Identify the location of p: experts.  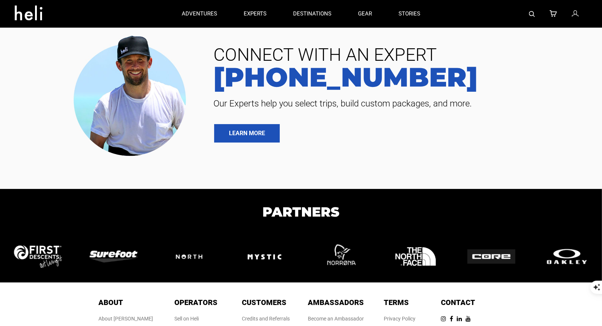
(255, 14).